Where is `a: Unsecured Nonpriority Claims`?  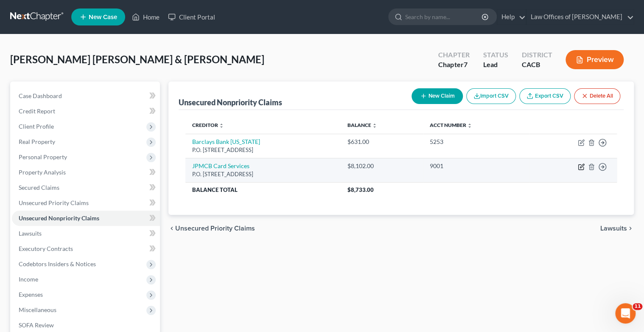 a: Unsecured Nonpriority Claims is located at coordinates (85, 218).